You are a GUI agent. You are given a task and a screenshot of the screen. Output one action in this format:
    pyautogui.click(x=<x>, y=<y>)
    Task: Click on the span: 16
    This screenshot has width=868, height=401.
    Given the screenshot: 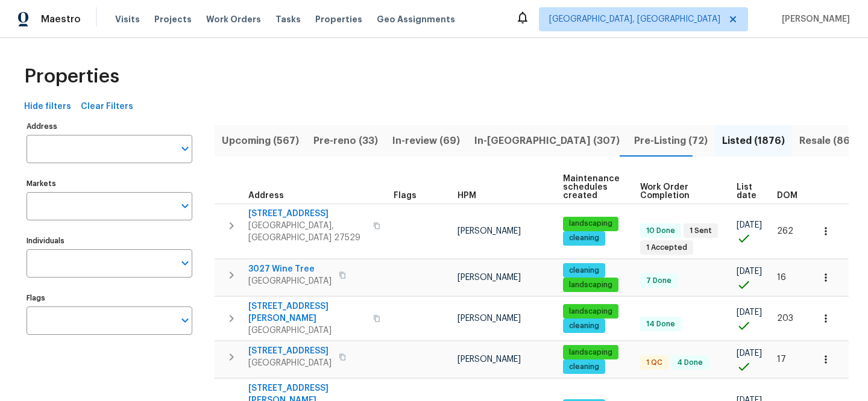 What is the action you would take?
    pyautogui.click(x=781, y=278)
    